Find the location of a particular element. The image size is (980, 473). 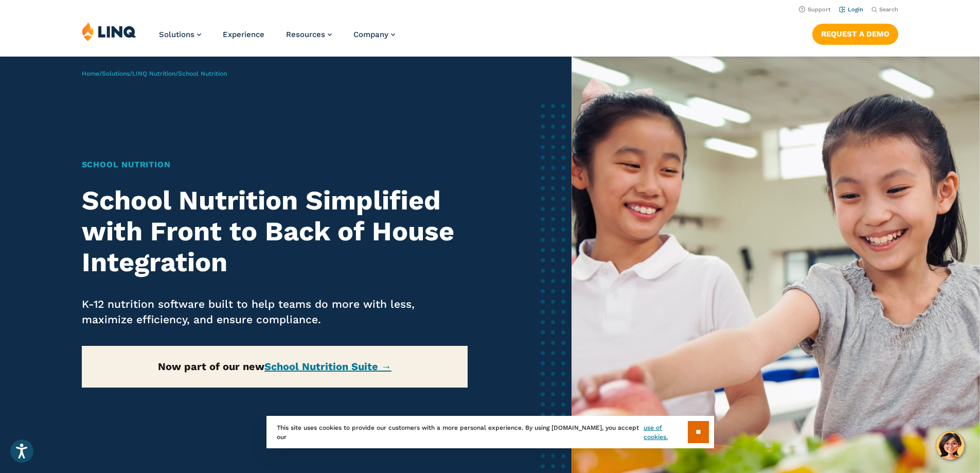

strong: Now part of our new is located at coordinates (274, 366).